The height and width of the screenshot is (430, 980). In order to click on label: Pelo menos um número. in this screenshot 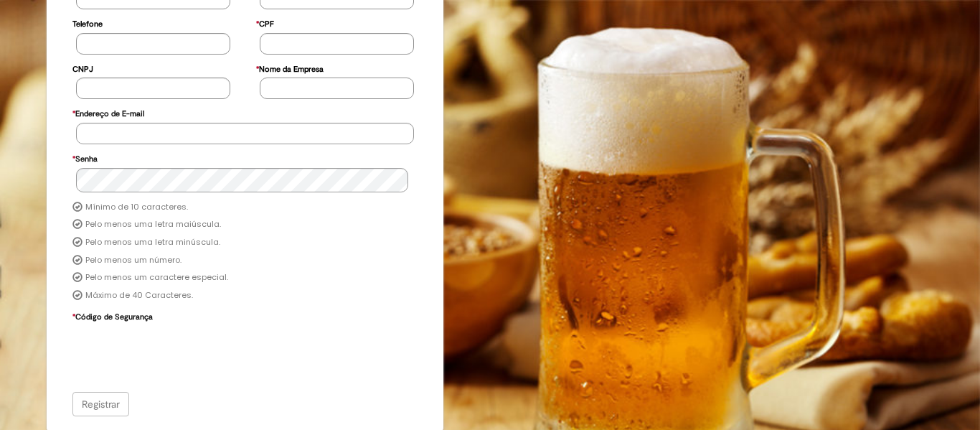, I will do `click(134, 260)`.